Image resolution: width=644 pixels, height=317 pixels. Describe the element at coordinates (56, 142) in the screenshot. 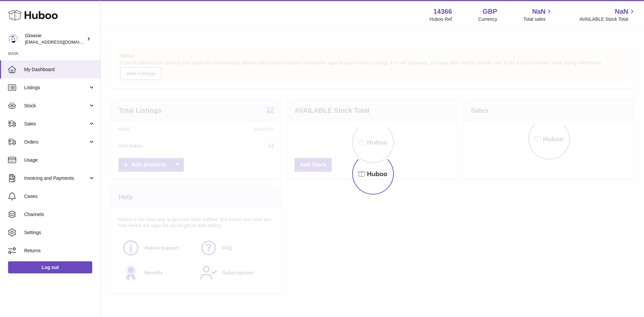

I see `span: Orders` at that location.